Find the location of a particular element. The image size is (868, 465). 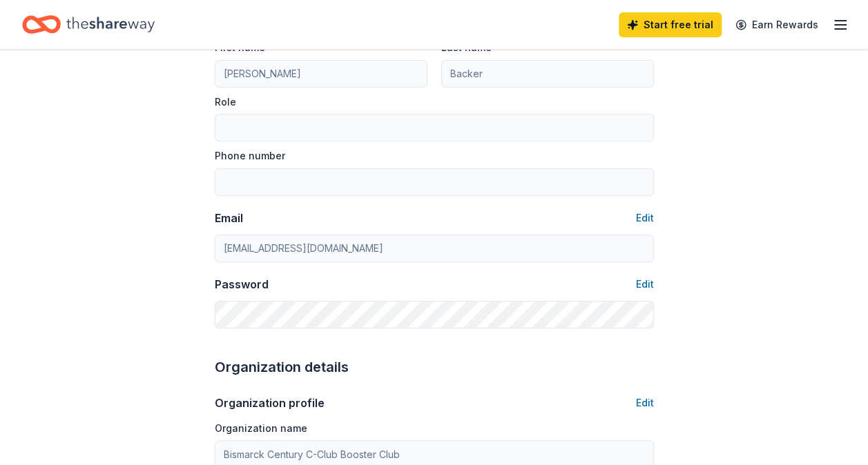

a: Home is located at coordinates (88, 24).